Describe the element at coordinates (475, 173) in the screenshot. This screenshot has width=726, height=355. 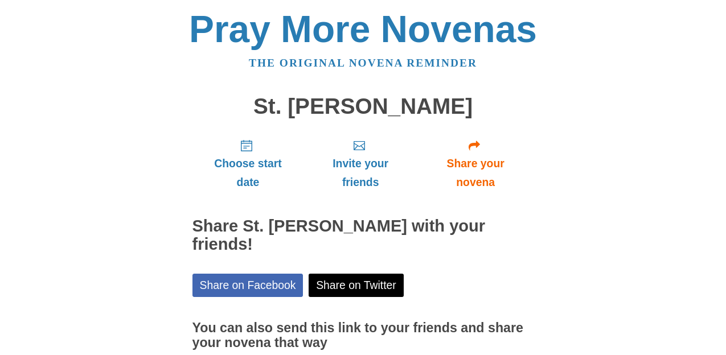
I see `span: Share your novena` at that location.